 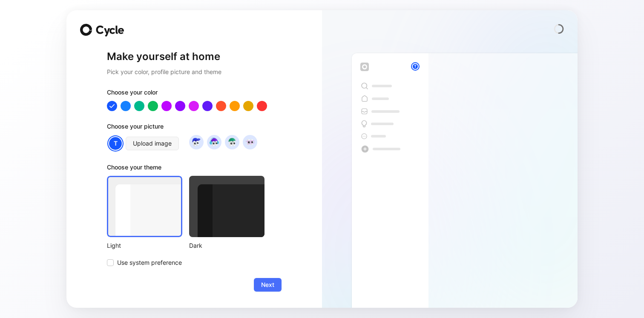 I want to click on div: Choose your theme, so click(x=186, y=169).